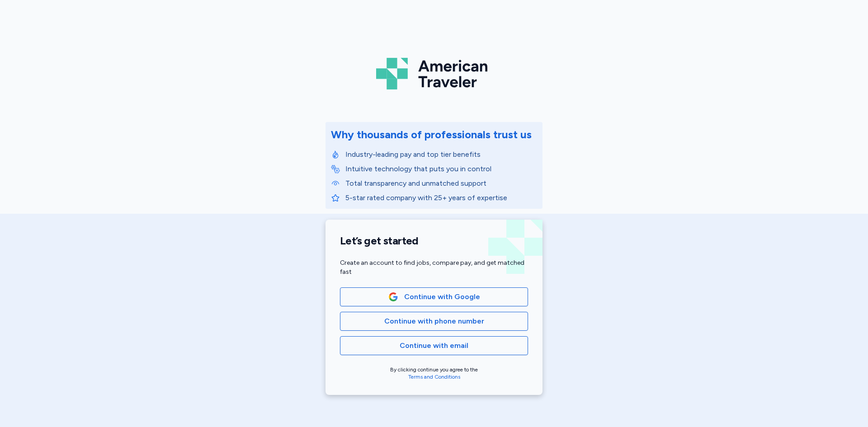 The image size is (868, 427). Describe the element at coordinates (441, 169) in the screenshot. I see `p: Intuitive technology that puts you in control` at that location.